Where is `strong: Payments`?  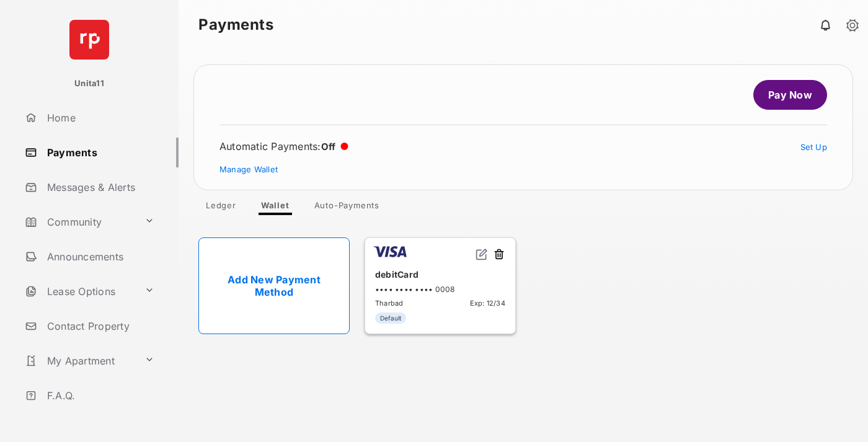
strong: Payments is located at coordinates (235, 25).